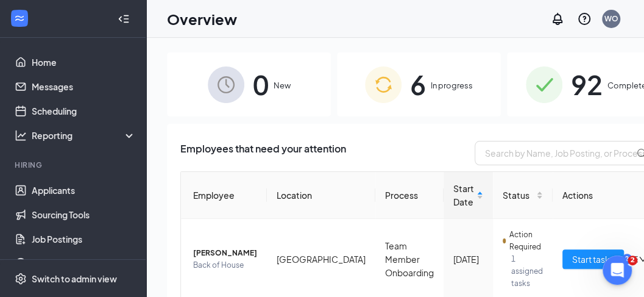  I want to click on div: WO, so click(611, 19).